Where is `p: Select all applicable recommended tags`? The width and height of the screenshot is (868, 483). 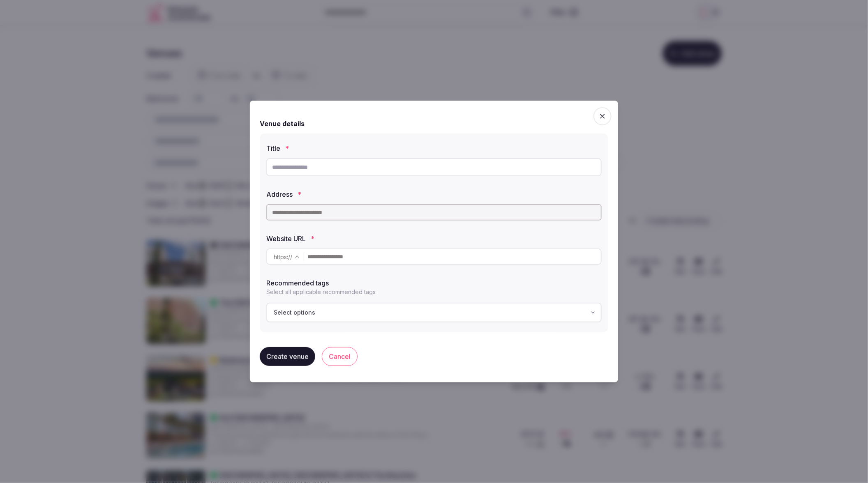 p: Select all applicable recommended tags is located at coordinates (434, 292).